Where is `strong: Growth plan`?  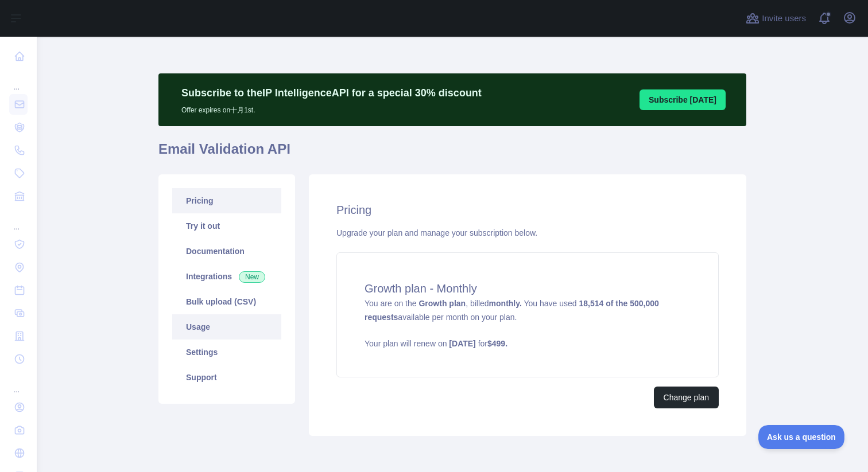 strong: Growth plan is located at coordinates (442, 303).